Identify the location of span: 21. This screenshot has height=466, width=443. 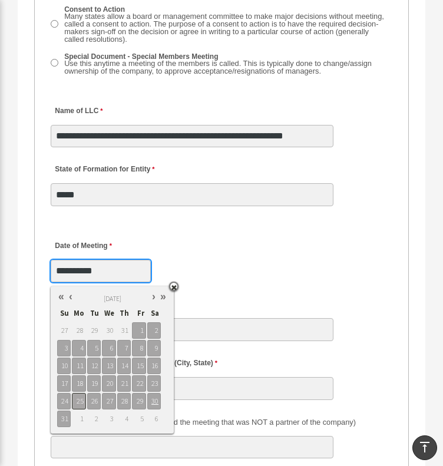
(124, 384).